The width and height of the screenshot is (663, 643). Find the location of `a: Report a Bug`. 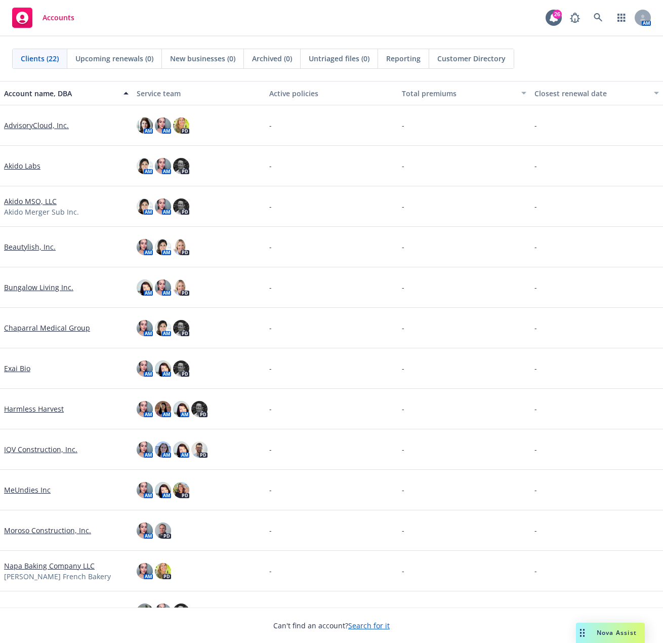

a: Report a Bug is located at coordinates (575, 18).